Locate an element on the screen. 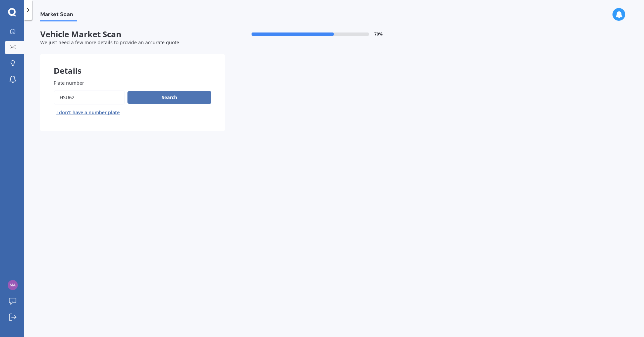 The height and width of the screenshot is (337, 644). button: I don’t have a number plate is located at coordinates (88, 113).